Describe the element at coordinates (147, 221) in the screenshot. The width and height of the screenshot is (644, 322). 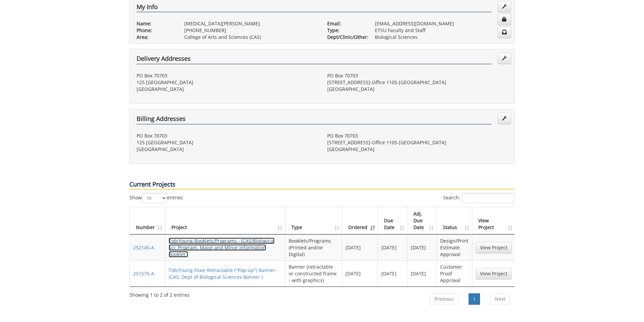
I see `th: Number: activate to sort column ascending` at that location.